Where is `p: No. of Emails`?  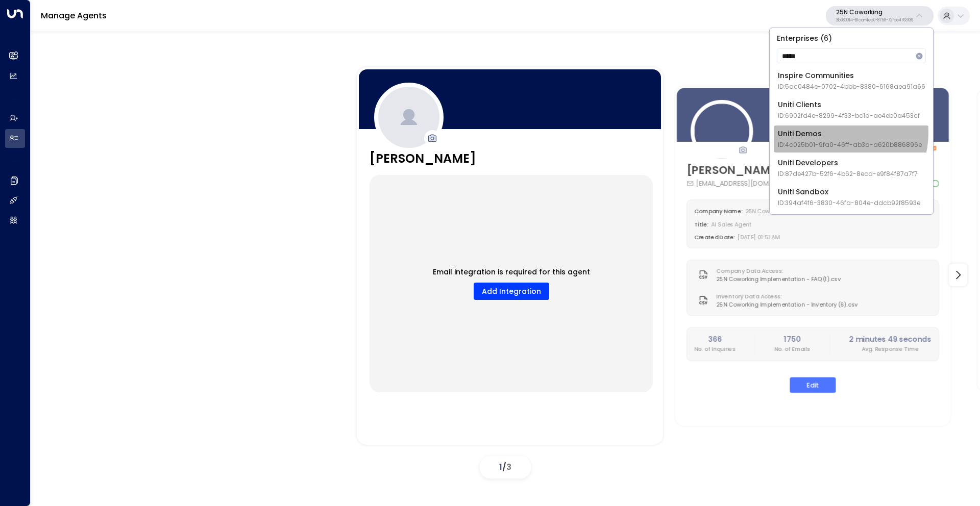
p: No. of Emails is located at coordinates (792, 349).